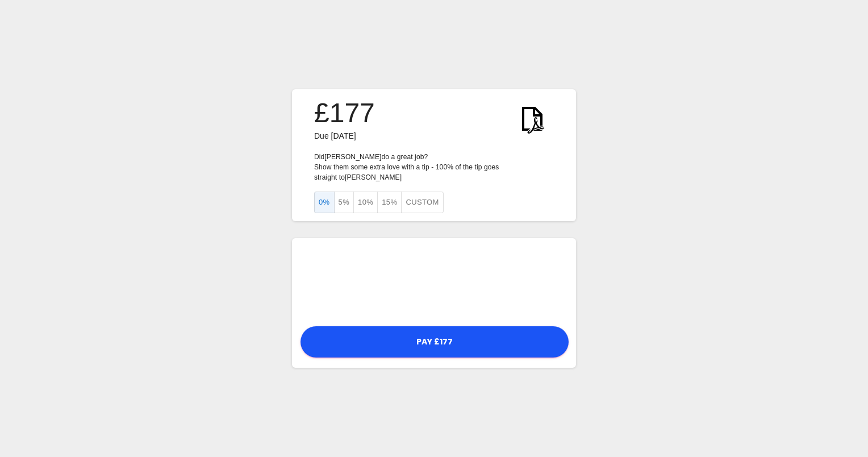 The height and width of the screenshot is (457, 868). I want to click on button: Pay £177, so click(435, 342).